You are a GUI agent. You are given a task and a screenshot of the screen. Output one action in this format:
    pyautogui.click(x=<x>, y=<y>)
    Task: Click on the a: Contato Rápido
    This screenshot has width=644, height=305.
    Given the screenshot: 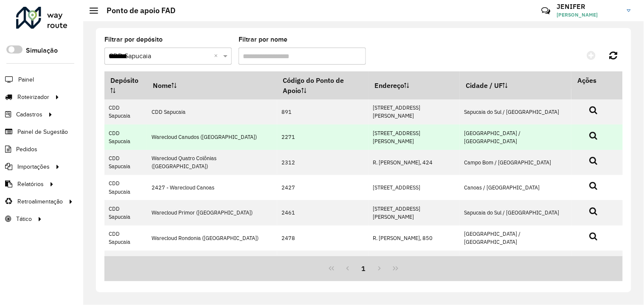 What is the action you would take?
    pyautogui.click(x=545, y=11)
    